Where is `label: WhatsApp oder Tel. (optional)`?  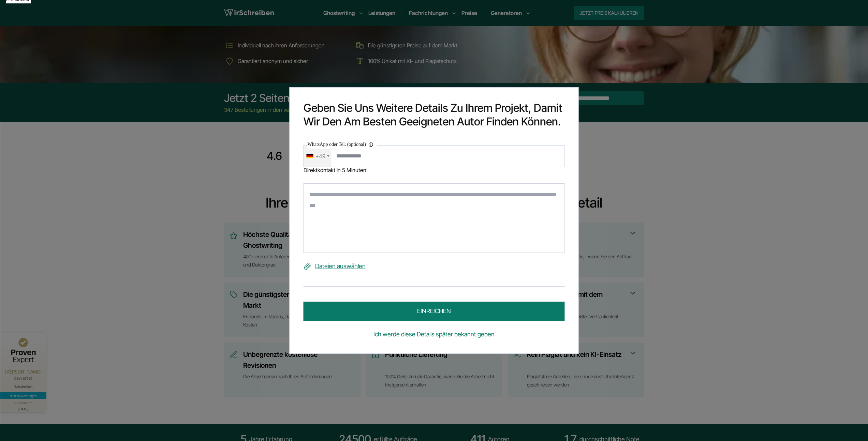
label: WhatsApp oder Tel. (optional) is located at coordinates (342, 144).